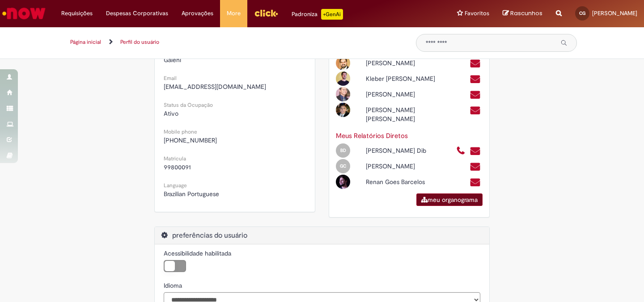 Image resolution: width=644 pixels, height=302 pixels. Describe the element at coordinates (85, 42) in the screenshot. I see `a: Página inicial` at that location.